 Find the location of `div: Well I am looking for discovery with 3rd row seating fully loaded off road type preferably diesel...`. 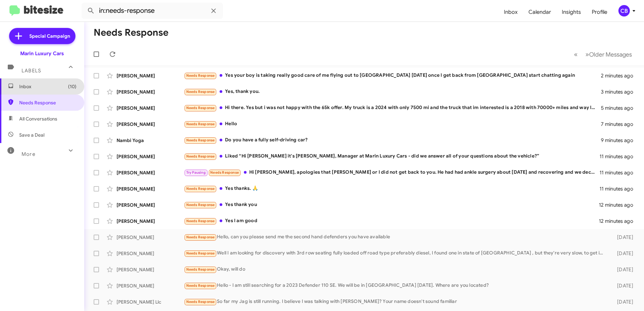

div: Well I am looking for discovery with 3rd row seating fully loaded off road type preferably diesel... is located at coordinates (395, 253).